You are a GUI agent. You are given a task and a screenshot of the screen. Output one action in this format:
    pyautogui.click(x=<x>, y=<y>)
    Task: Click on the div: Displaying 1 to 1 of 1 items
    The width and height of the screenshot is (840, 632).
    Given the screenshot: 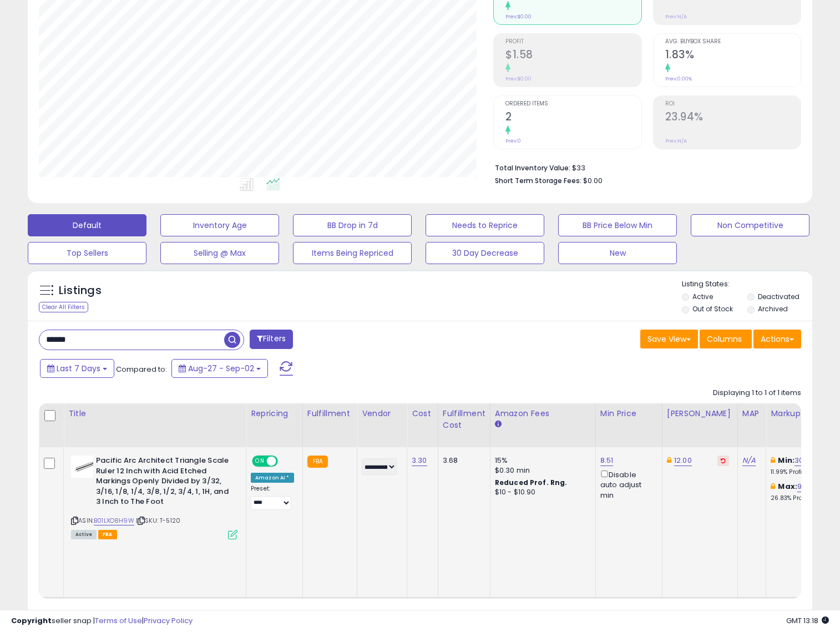 What is the action you would take?
    pyautogui.click(x=757, y=393)
    